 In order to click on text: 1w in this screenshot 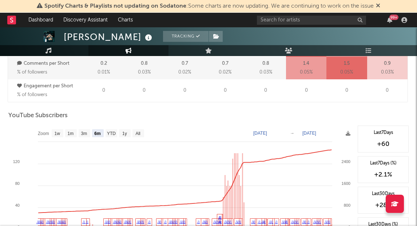, I will do `click(57, 133)`.